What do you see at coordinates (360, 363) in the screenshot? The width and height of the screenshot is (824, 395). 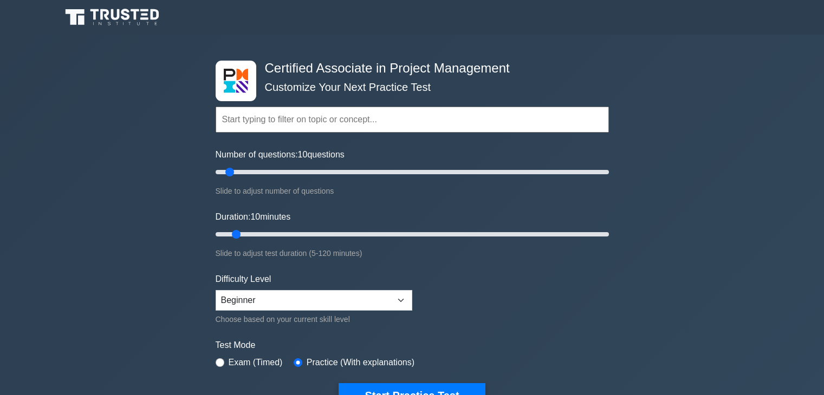 I see `label: Practice (With explanations)` at bounding box center [360, 363].